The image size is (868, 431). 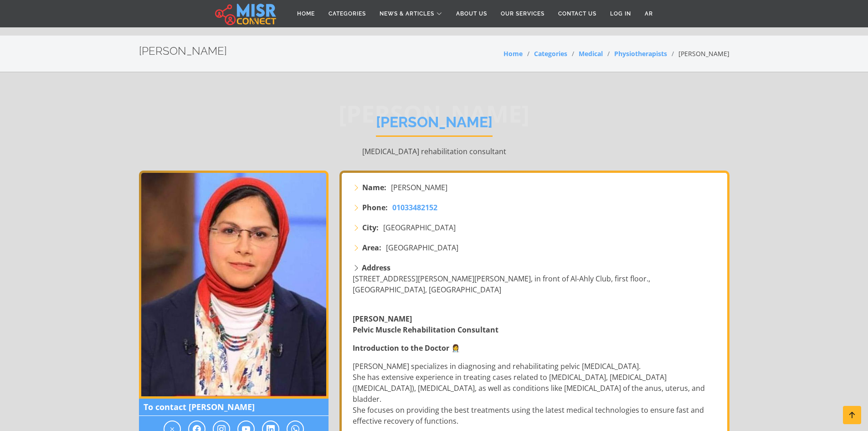 I want to click on a: Log in, so click(x=620, y=14).